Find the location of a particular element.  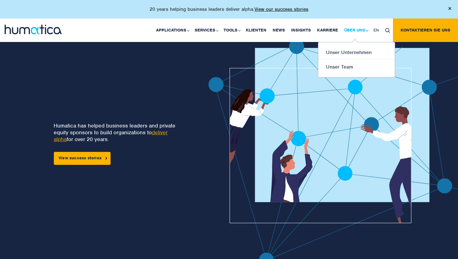

a: Unser Unternehmen is located at coordinates (357, 52).